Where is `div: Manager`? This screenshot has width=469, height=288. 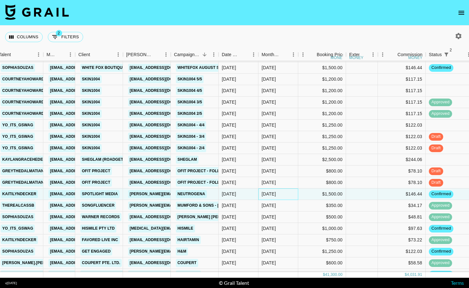
div: Manager is located at coordinates (52, 55).